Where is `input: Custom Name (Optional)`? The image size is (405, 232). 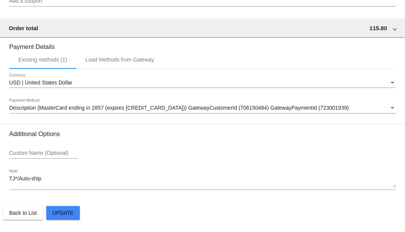
input: Custom Name (Optional) is located at coordinates (44, 153).